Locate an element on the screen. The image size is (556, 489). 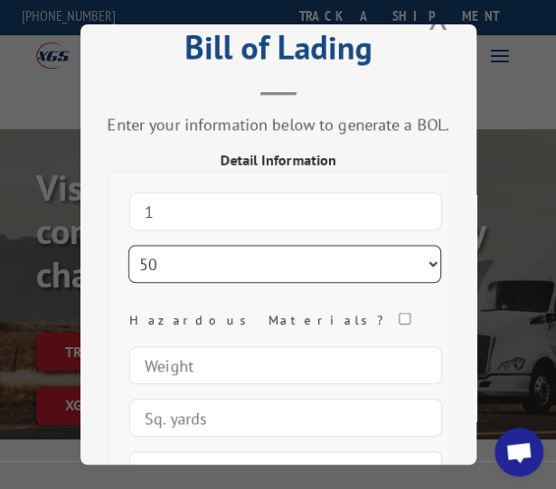
input: Hazardous Materials? is located at coordinates (404, 318).